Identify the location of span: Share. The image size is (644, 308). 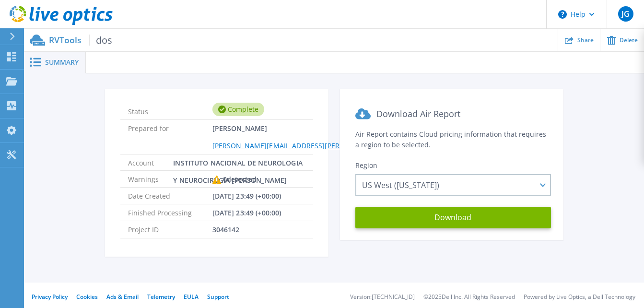
(586, 41).